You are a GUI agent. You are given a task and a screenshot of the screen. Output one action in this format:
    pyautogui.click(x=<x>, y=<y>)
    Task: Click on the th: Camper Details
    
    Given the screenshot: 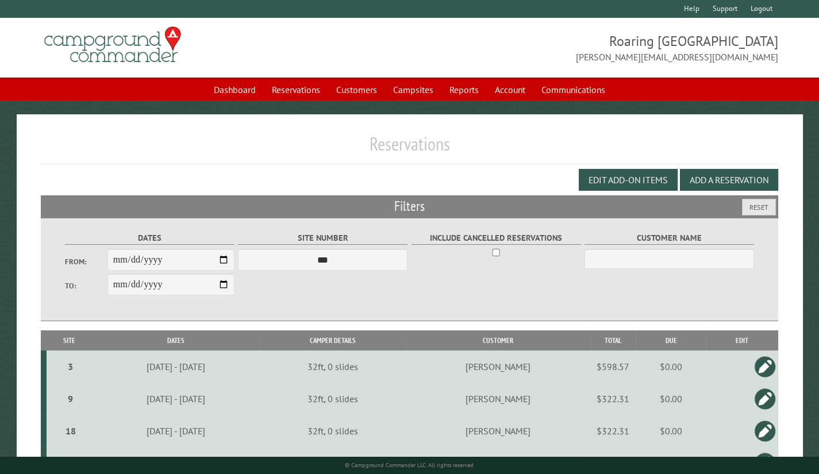 What is the action you would take?
    pyautogui.click(x=332, y=340)
    